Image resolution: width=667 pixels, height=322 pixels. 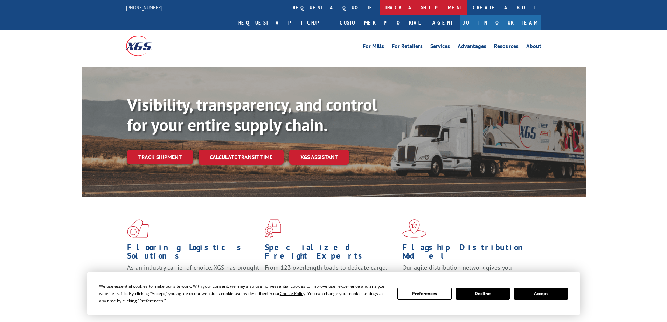 What do you see at coordinates (468, 253) in the screenshot?
I see `h1: Flagship Distribution Model` at bounding box center [468, 253].